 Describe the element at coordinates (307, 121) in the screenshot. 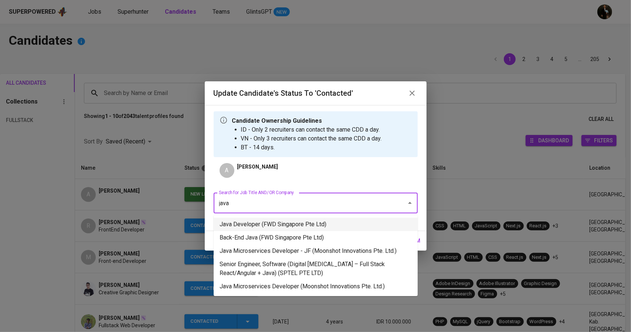

I see `p: Candidate Ownership Guidelines` at that location.